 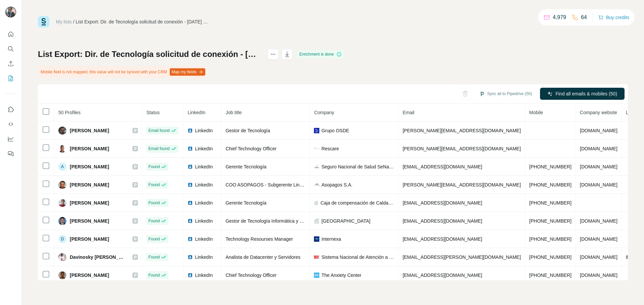 I want to click on span: Analista de Datacenter y Servidores, so click(x=263, y=257).